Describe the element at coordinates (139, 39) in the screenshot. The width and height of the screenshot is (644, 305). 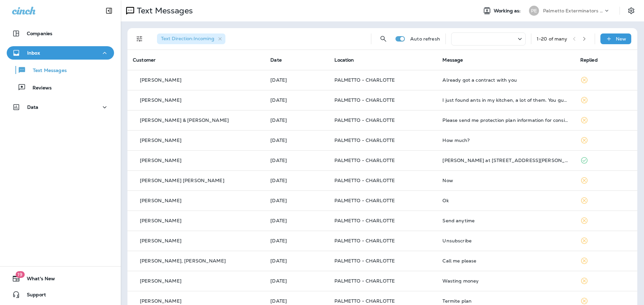
I see `button: Filters` at that location.